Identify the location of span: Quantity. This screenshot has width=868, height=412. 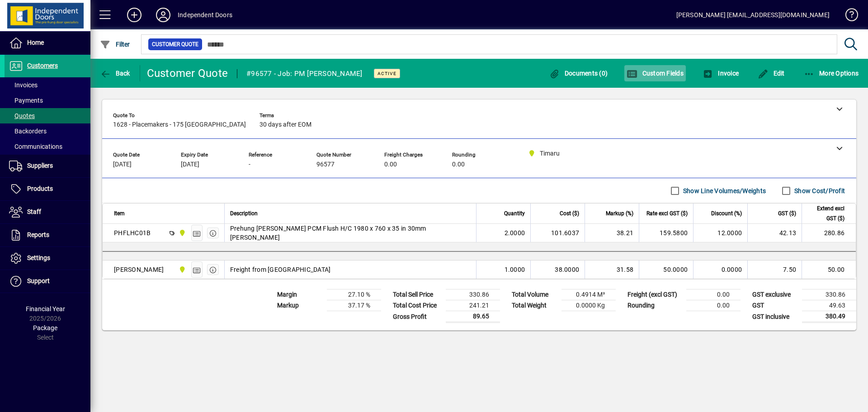
(515, 213).